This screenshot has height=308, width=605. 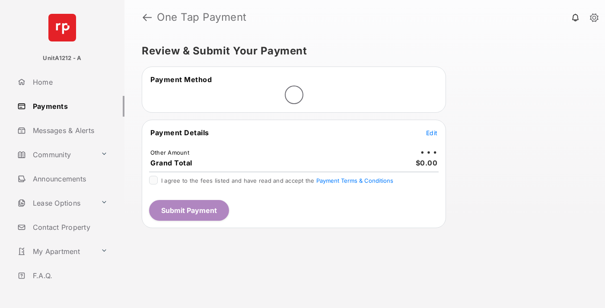 I want to click on button: Submit Payment, so click(x=189, y=210).